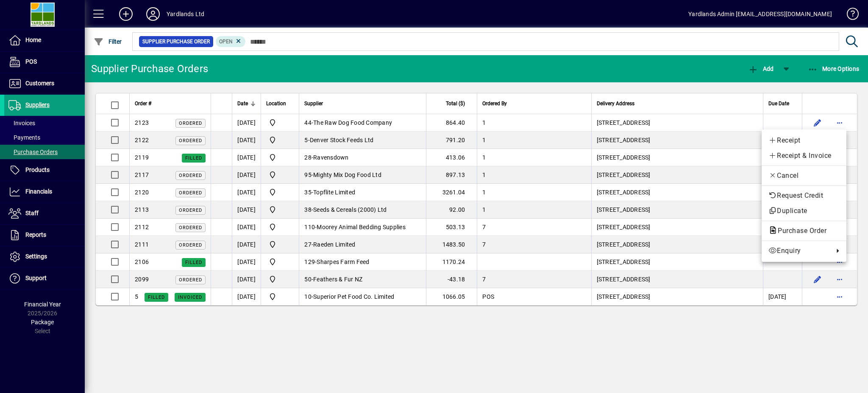 This screenshot has height=393, width=868. Describe the element at coordinates (804, 176) in the screenshot. I see `span: Cancel` at that location.